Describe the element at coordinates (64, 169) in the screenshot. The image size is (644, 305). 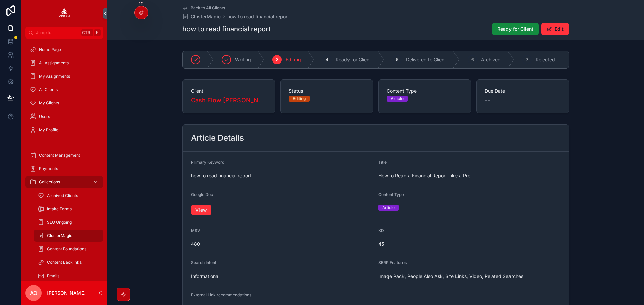
I see `a: Payments` at that location.